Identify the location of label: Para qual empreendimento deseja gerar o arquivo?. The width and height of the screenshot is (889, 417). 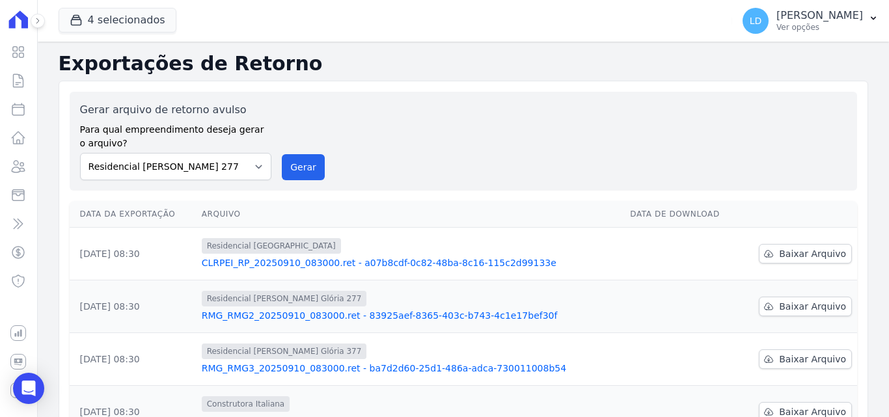
(176, 134).